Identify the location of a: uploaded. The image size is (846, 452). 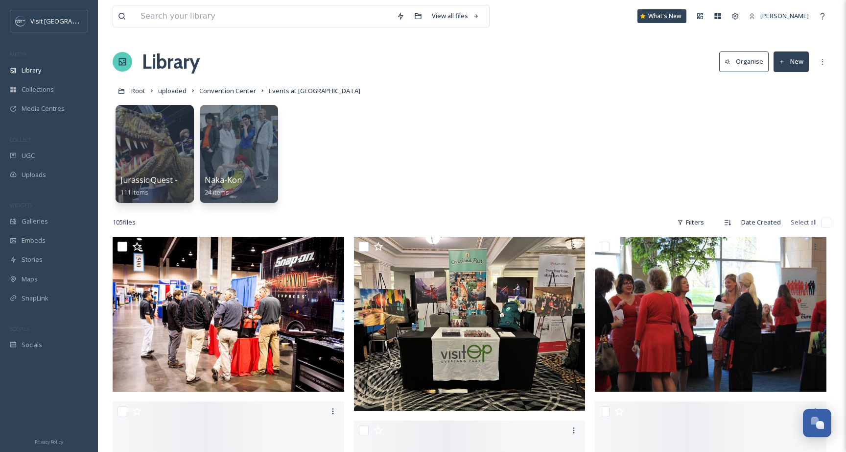
(172, 91).